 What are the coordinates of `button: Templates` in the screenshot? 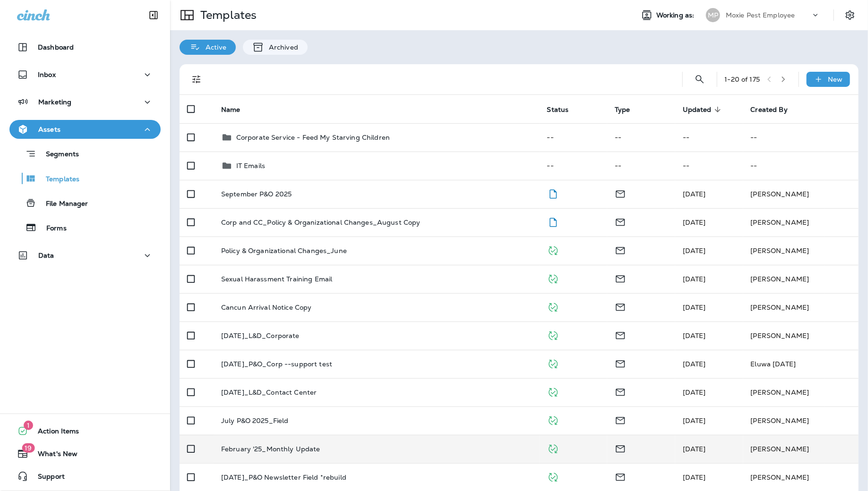 It's located at (85, 178).